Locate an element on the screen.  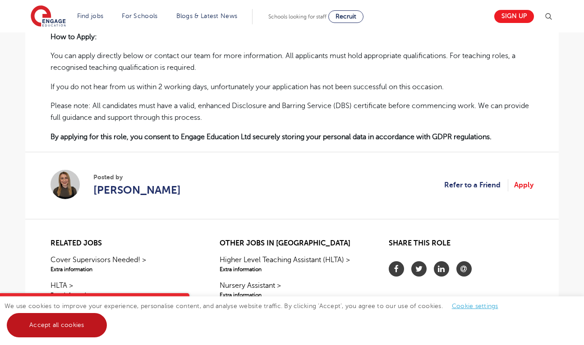
a: Recruit is located at coordinates (346, 17).